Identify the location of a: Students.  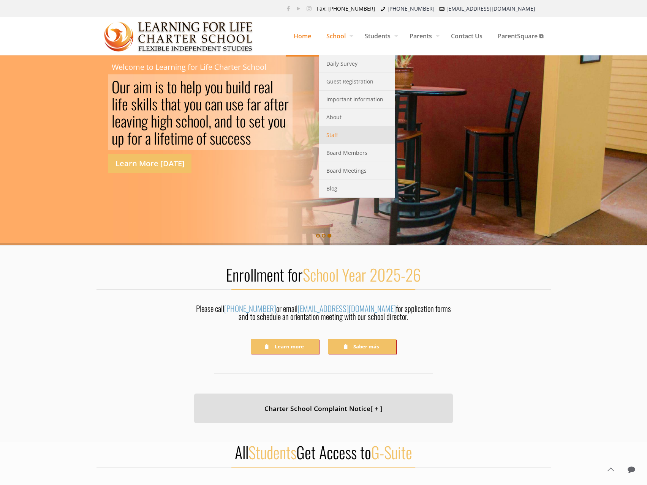
(379, 36).